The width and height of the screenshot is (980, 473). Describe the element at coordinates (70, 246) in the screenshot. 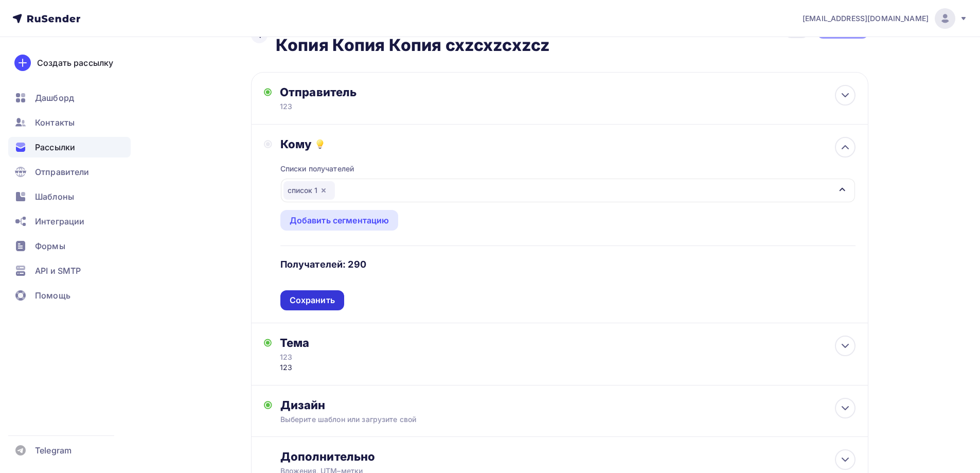

I see `a: Формы` at that location.